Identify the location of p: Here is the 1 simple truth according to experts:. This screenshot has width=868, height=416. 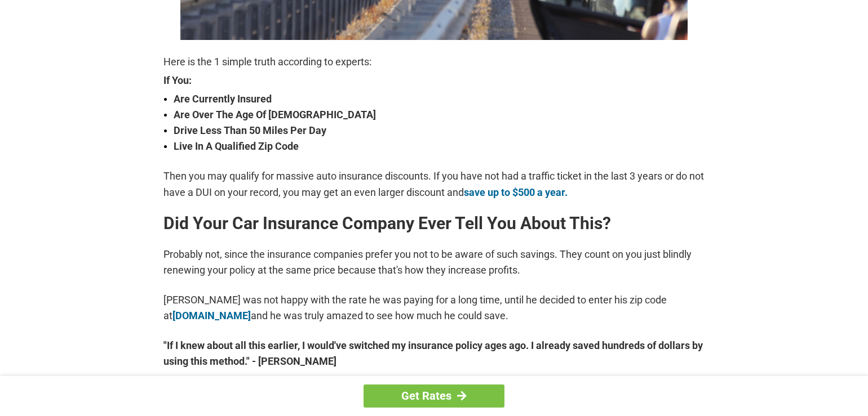
(434, 62).